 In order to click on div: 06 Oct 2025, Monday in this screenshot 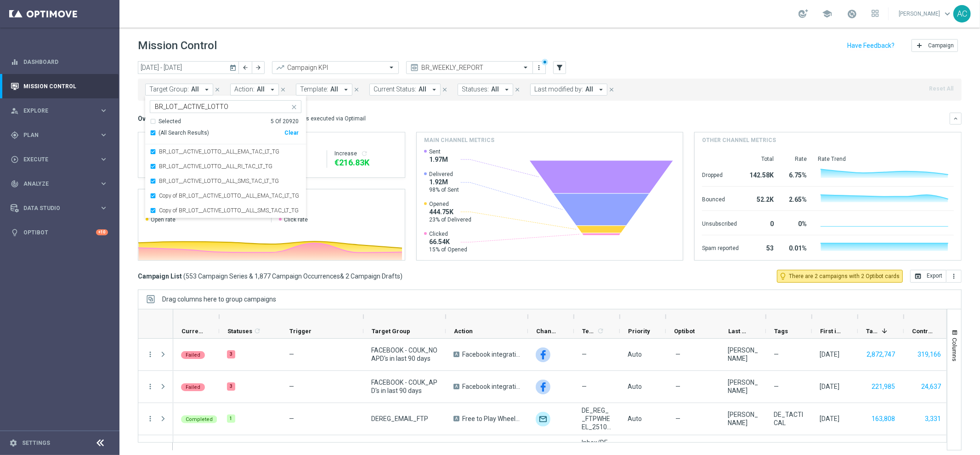, I will do `click(829, 354)`.